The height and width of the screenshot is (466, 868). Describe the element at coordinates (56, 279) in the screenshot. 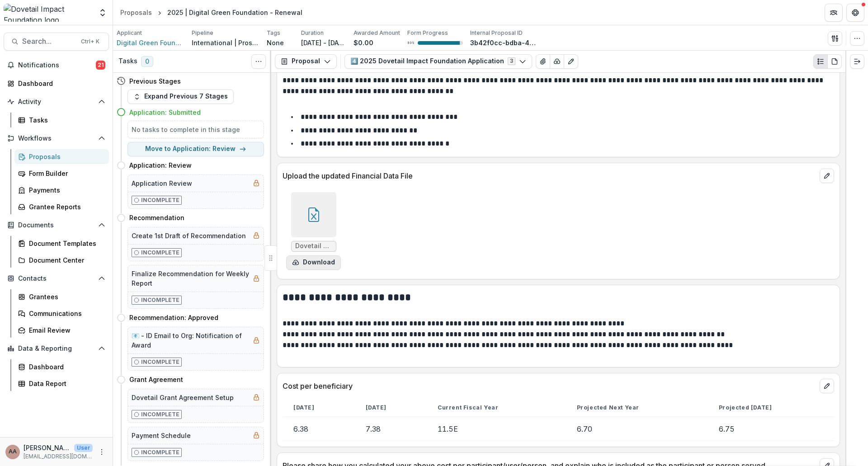

I see `span: Contacts` at that location.